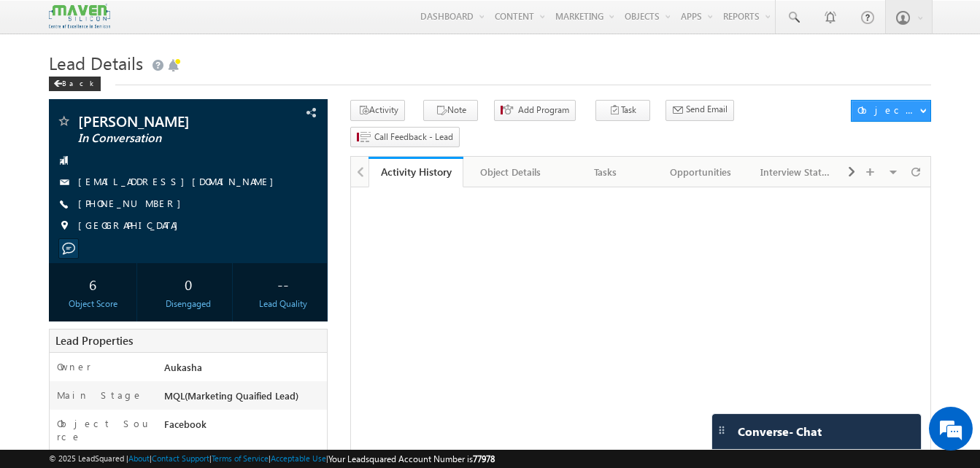  What do you see at coordinates (188, 304) in the screenshot?
I see `div: Disengaged` at bounding box center [188, 304].